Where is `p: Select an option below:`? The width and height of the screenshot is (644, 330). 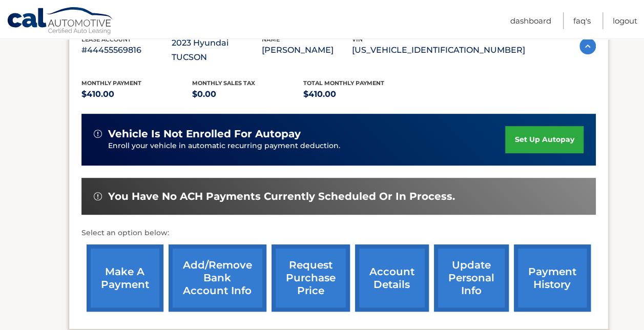
p: Select an option below: is located at coordinates (339, 233).